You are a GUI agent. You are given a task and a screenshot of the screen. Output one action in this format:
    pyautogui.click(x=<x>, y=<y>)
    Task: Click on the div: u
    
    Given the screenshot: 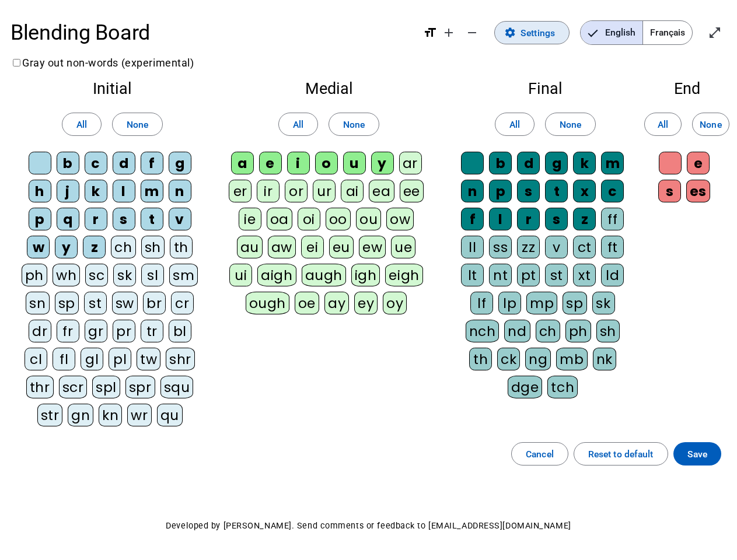 What is the action you would take?
    pyautogui.click(x=354, y=163)
    